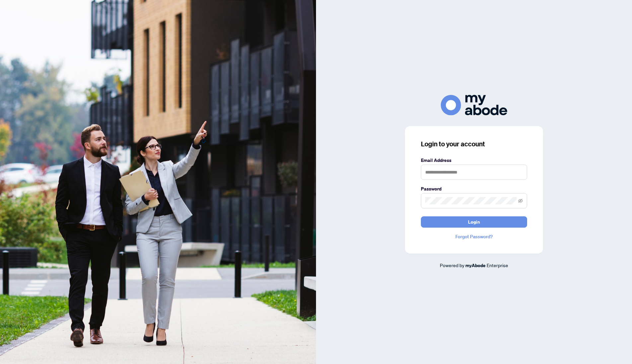 This screenshot has height=364, width=632. What do you see at coordinates (474, 105) in the screenshot?
I see `img: ma-logo` at bounding box center [474, 105].